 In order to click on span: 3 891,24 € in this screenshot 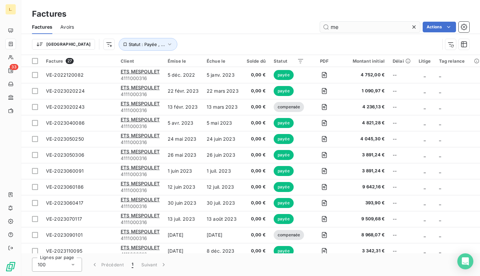, I will do `click(365, 171)`.